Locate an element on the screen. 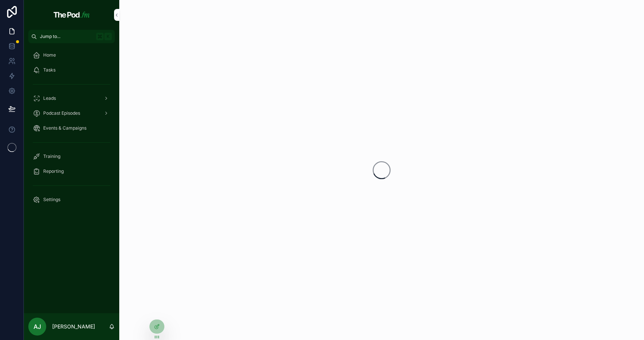 This screenshot has height=340, width=644. span: Events & Campaigns is located at coordinates (65, 128).